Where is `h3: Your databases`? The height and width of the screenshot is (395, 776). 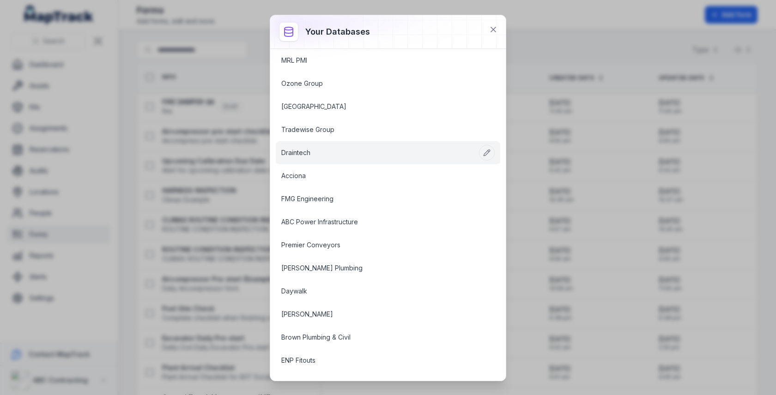
h3: Your databases is located at coordinates (338, 32).